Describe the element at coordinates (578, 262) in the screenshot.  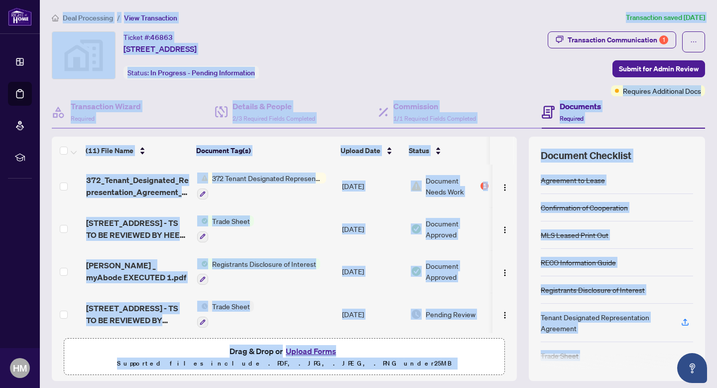
I see `div: RECO Information Guide` at that location.